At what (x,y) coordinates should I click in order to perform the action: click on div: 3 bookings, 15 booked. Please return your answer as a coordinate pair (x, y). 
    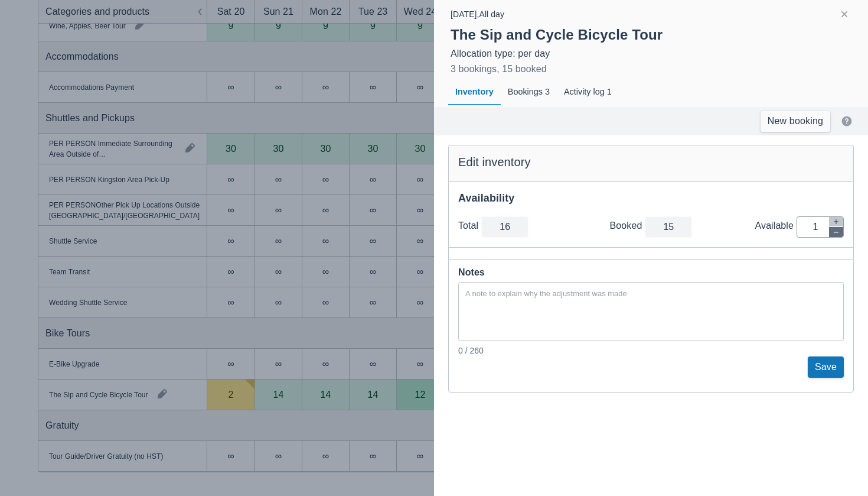
    Looking at the image, I should click on (498, 69).